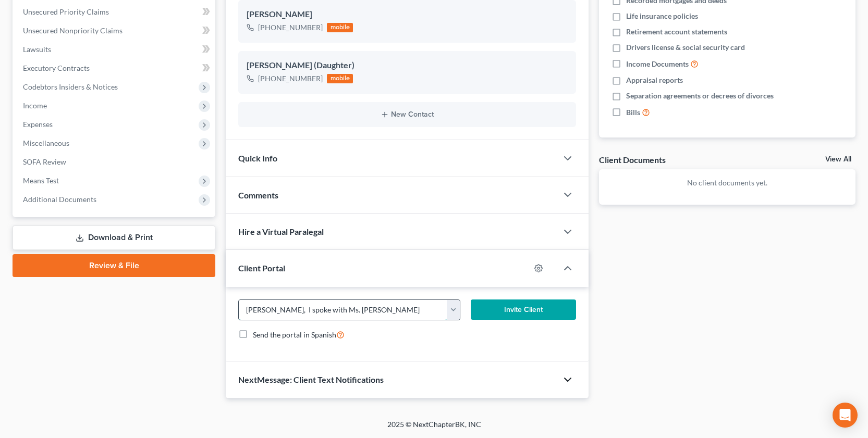 The image size is (868, 438). What do you see at coordinates (46, 143) in the screenshot?
I see `span: Miscellaneous` at bounding box center [46, 143].